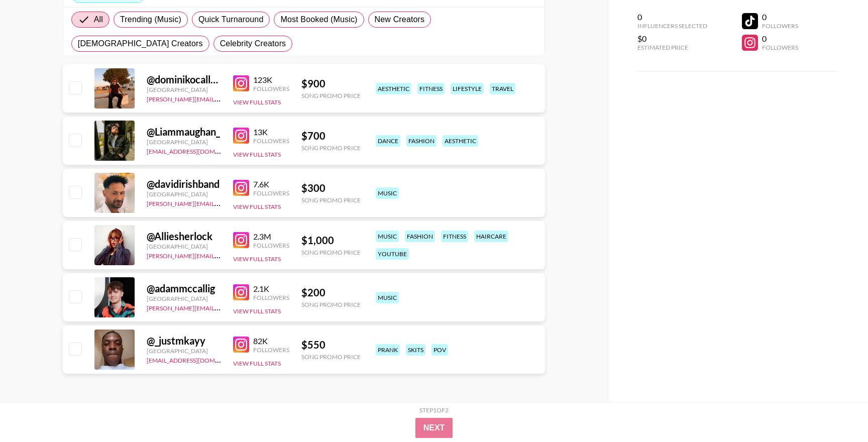  I want to click on div: $ 700, so click(331, 135).